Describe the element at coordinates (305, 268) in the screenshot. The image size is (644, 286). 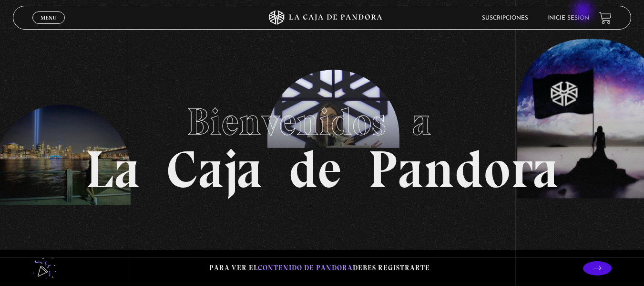
I see `span: contenido de Pandora` at that location.